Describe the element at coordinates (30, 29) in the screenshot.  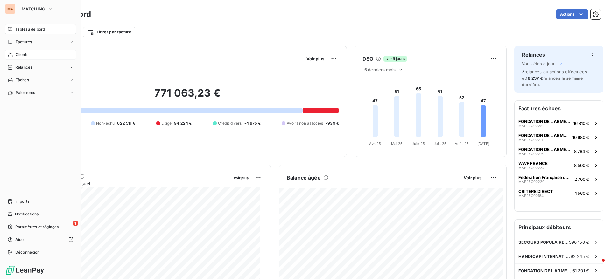
I see `span: Tableau de bord` at that location.